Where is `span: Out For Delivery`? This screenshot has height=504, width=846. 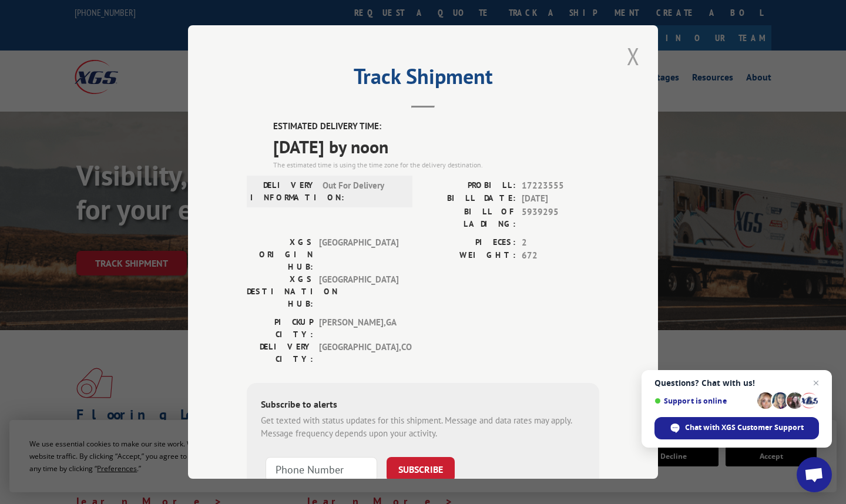
span: Out For Delivery is located at coordinates (362, 191).